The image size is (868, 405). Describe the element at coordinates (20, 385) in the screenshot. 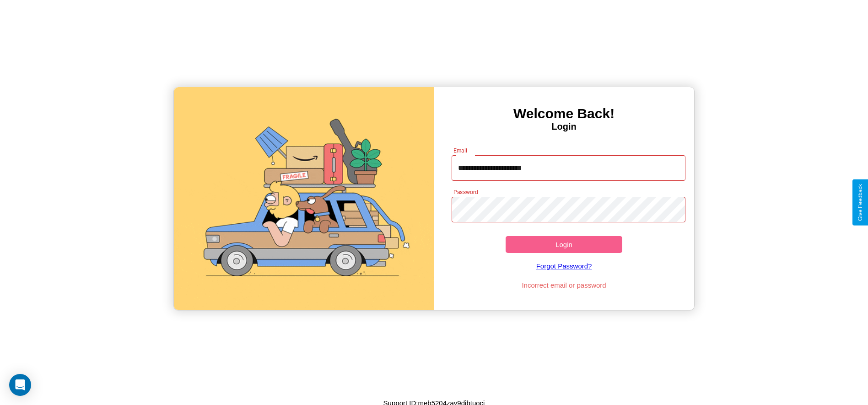

I see `div: Open Intercom Messenger` at that location.